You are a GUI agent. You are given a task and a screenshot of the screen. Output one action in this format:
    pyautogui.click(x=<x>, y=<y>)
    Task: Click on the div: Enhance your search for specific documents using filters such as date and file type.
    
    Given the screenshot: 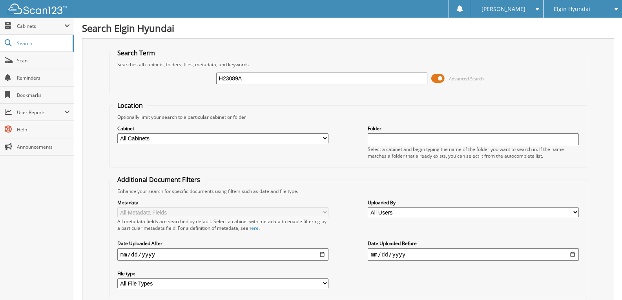 What is the action you would take?
    pyautogui.click(x=348, y=191)
    